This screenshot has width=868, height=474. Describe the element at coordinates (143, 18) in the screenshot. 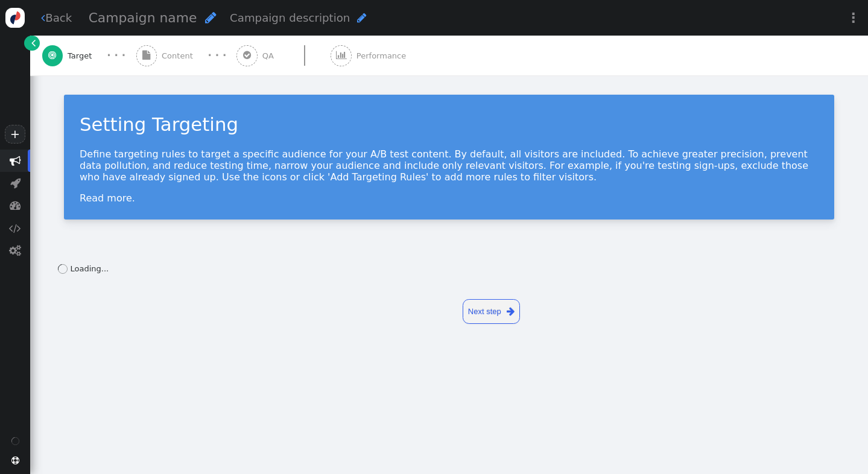

I see `span: Campaign name` at that location.